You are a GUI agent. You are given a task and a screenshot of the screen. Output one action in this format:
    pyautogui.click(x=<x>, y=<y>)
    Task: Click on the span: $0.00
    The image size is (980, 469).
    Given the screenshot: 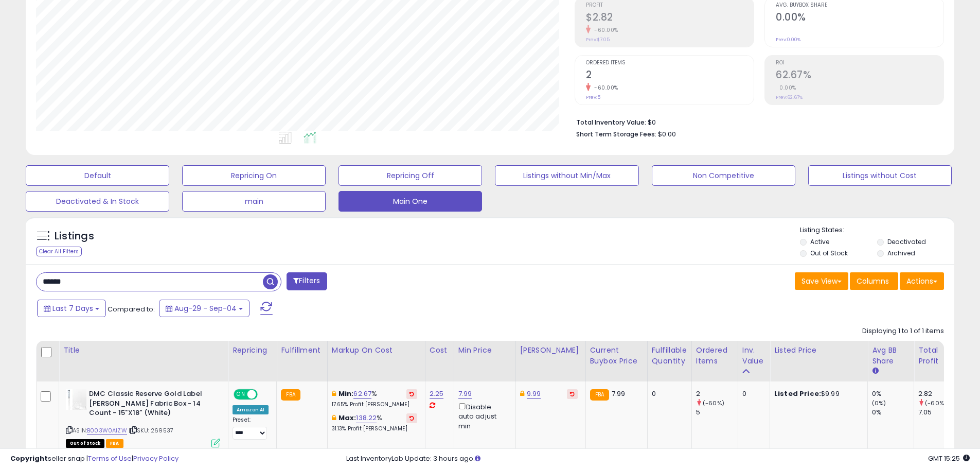 What is the action you would take?
    pyautogui.click(x=667, y=134)
    